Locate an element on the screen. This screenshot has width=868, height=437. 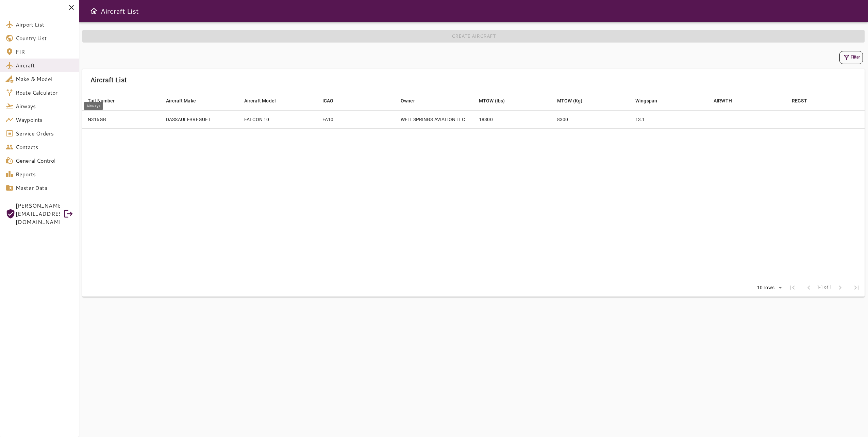
td: 13.1 is located at coordinates (669, 119).